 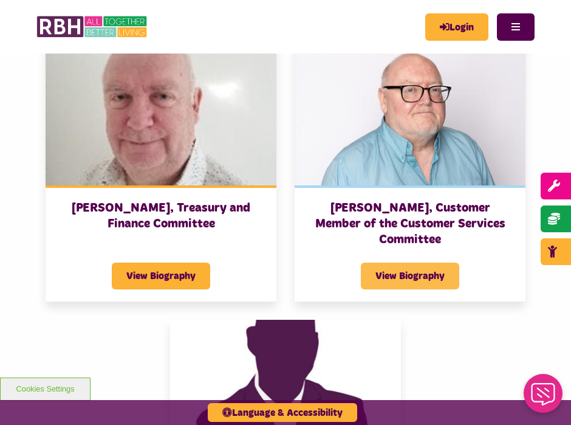 I want to click on button: Navigation, so click(x=516, y=27).